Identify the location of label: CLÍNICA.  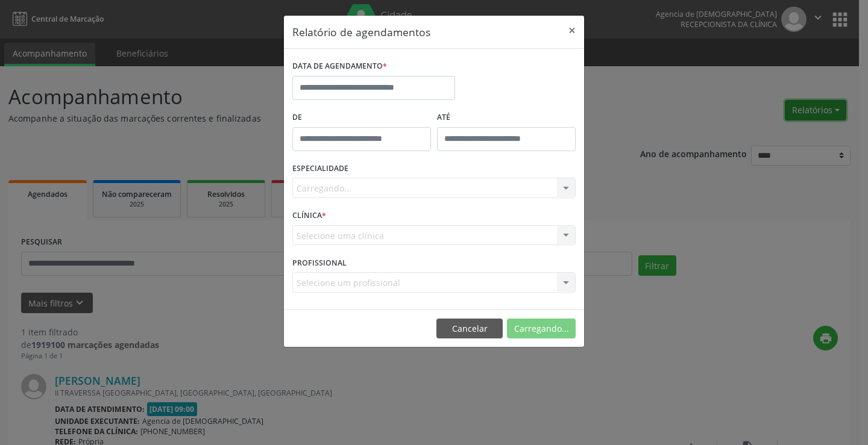
(309, 215).